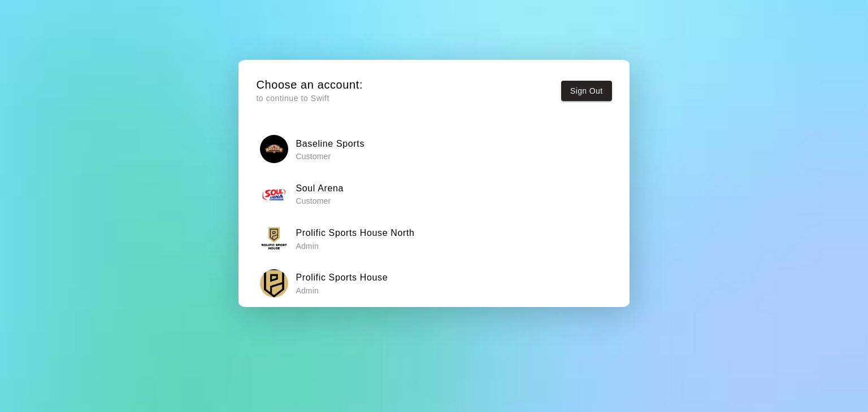 The width and height of the screenshot is (868, 412). Describe the element at coordinates (274, 149) in the screenshot. I see `img: Baseline Sports` at that location.